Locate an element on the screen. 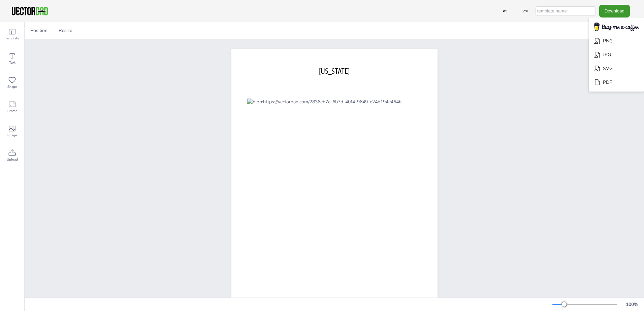  span: Image is located at coordinates (12, 135).